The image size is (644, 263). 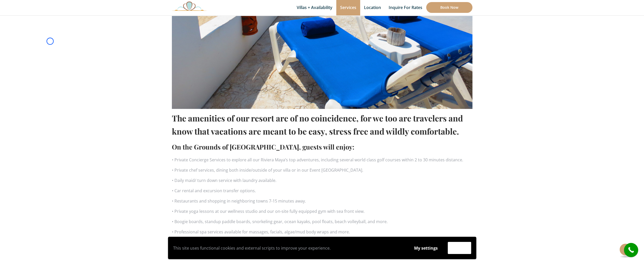 What do you see at coordinates (631, 250) in the screenshot?
I see `a: call` at bounding box center [631, 250].